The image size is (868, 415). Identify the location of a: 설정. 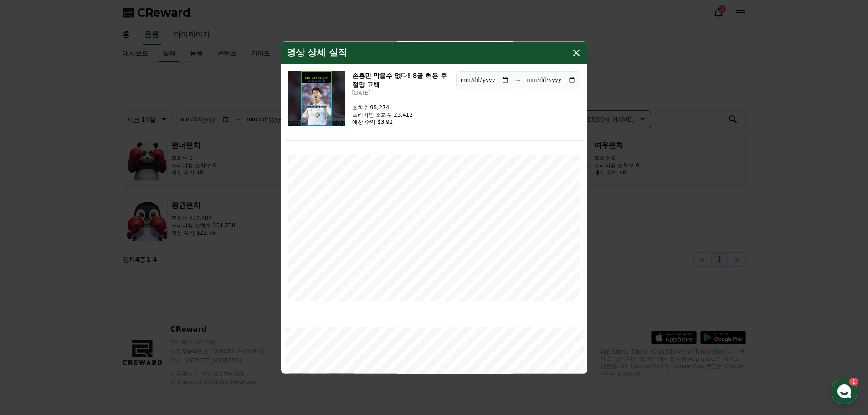
(146, 300).